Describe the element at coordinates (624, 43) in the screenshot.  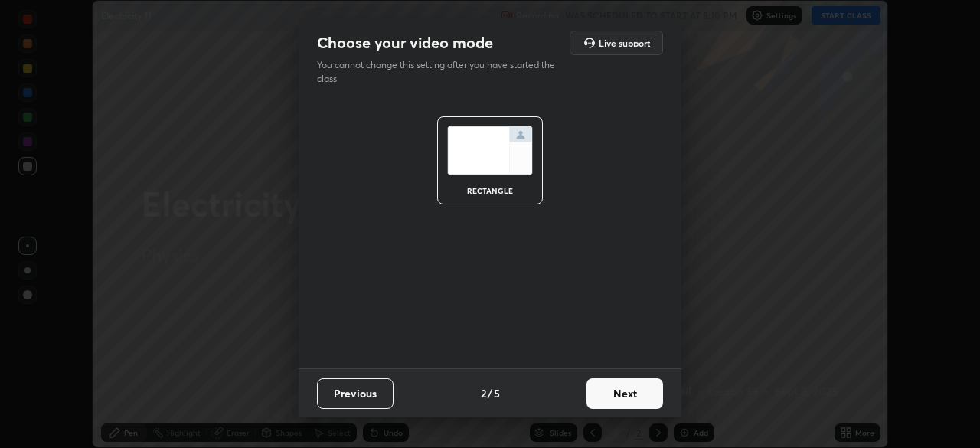
I see `h5: Live support` at that location.